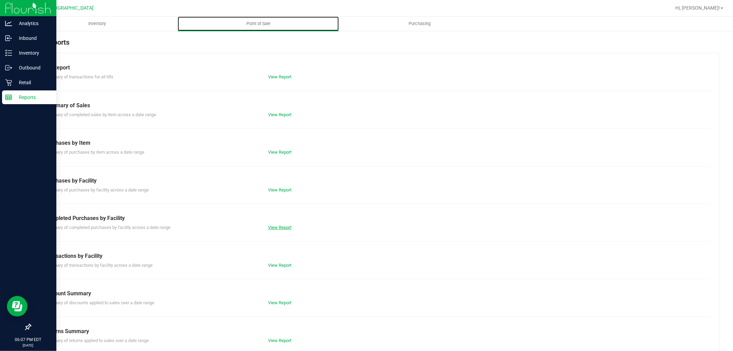 This screenshot has width=733, height=351. Describe the element at coordinates (107, 227) in the screenshot. I see `span: Summary of completed purchases by facility across a date range` at that location.